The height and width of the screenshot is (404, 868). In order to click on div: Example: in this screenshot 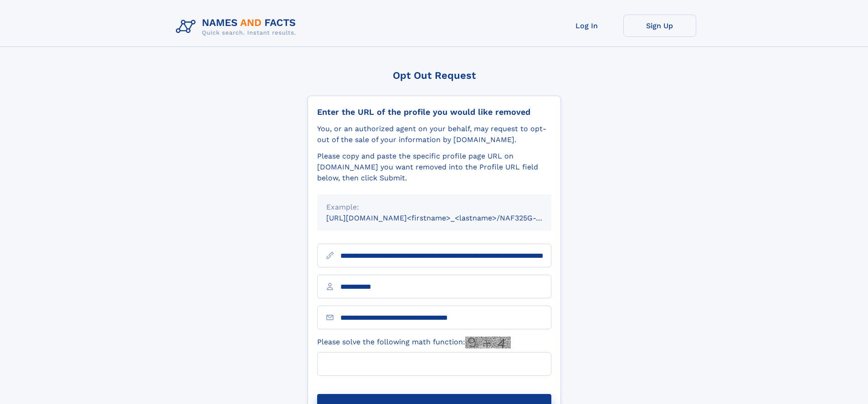, I will do `click(434, 207)`.